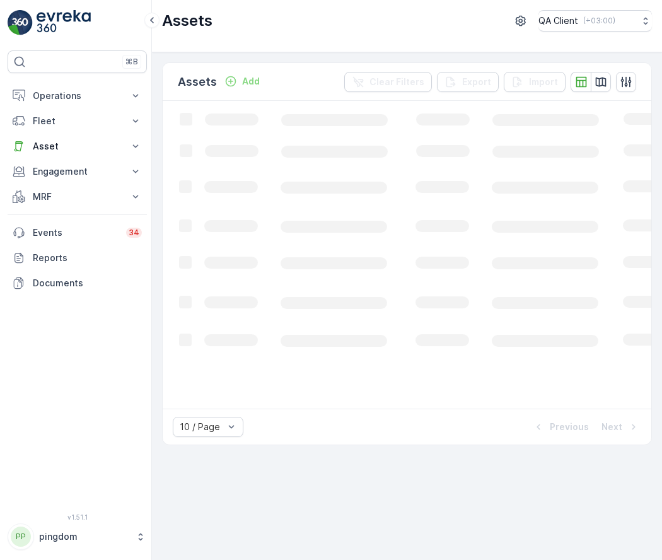 The height and width of the screenshot is (560, 662). I want to click on p: ⌘B, so click(132, 62).